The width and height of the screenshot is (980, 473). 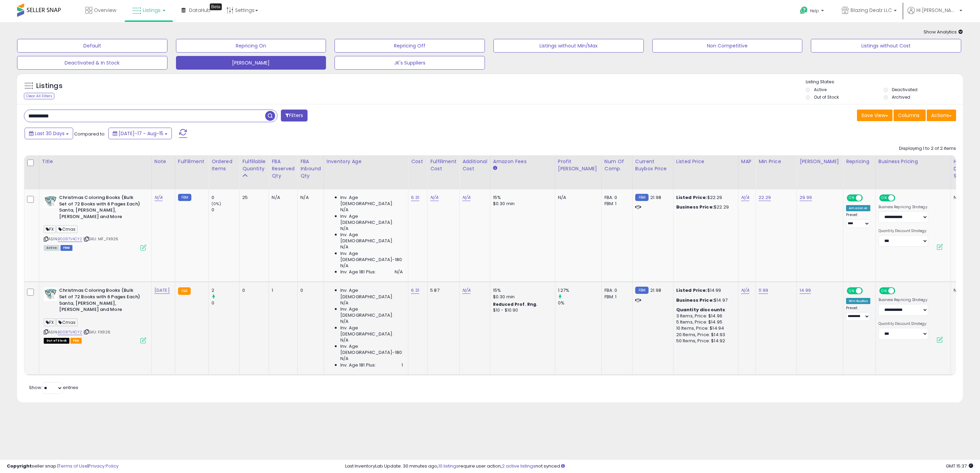 I want to click on div: Listed Price, so click(x=706, y=162).